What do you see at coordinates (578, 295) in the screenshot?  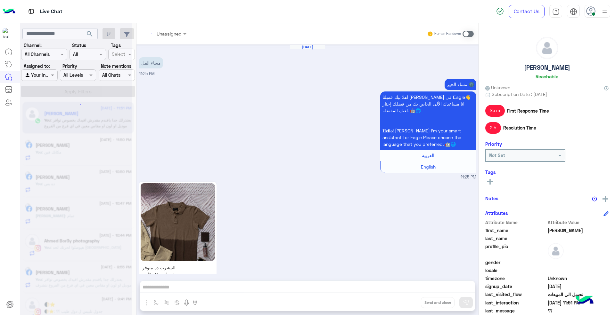 I see `span: تحويل الي المبيعات` at bounding box center [578, 295].